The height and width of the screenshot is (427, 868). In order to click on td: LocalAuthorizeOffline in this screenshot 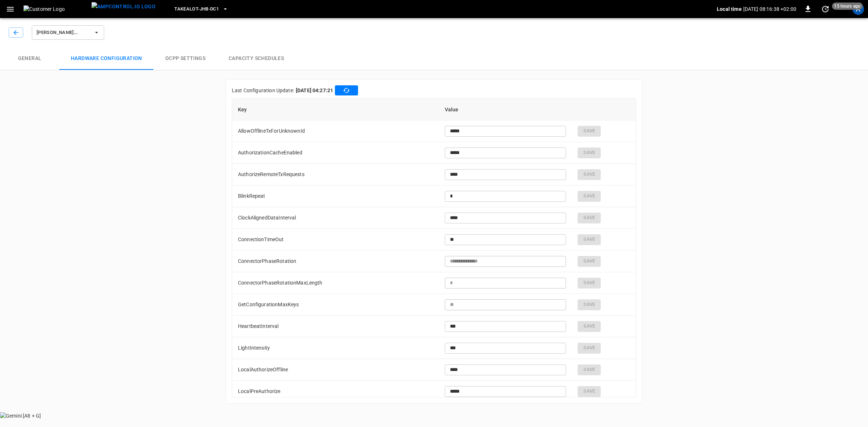, I will do `click(335, 370)`.